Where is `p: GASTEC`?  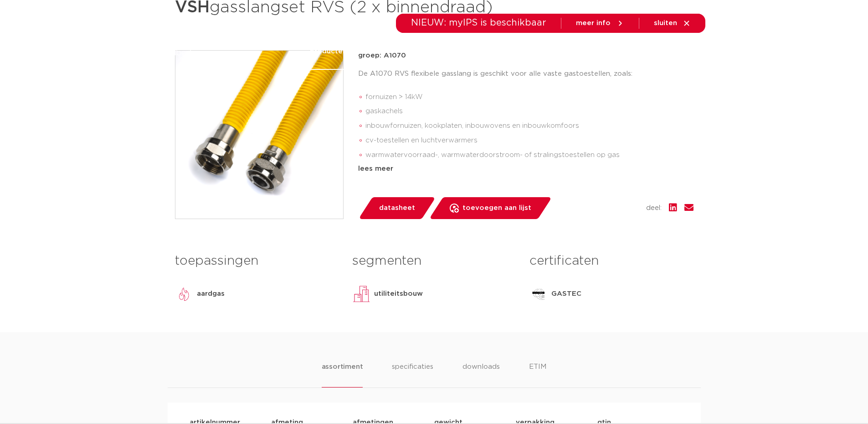
p: GASTEC is located at coordinates (567, 294).